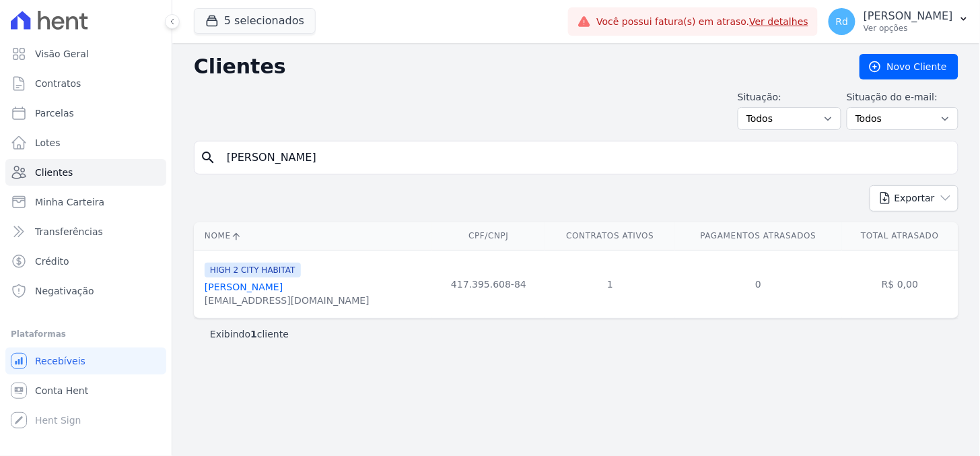  I want to click on button: 5 selecionados, so click(255, 21).